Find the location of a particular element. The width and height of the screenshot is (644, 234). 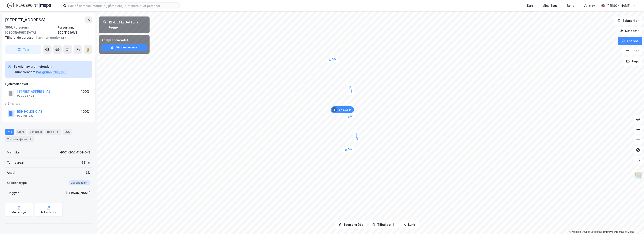

div: Seksjonstype is located at coordinates (17, 183).